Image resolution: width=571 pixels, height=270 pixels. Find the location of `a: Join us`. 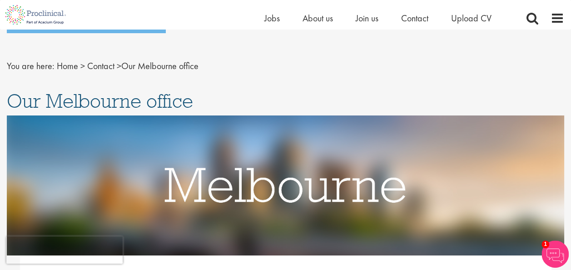

a: Join us is located at coordinates (367, 18).